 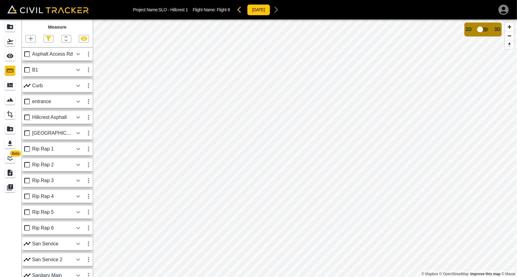 What do you see at coordinates (509, 27) in the screenshot?
I see `button: Zoom in` at bounding box center [509, 27].